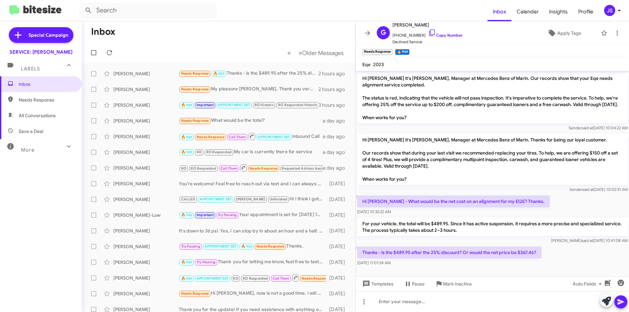 Image resolution: width=629 pixels, height=312 pixels. I want to click on div: Hi I think I got prepaid maintenance when I purchased my car, so click(252, 199).